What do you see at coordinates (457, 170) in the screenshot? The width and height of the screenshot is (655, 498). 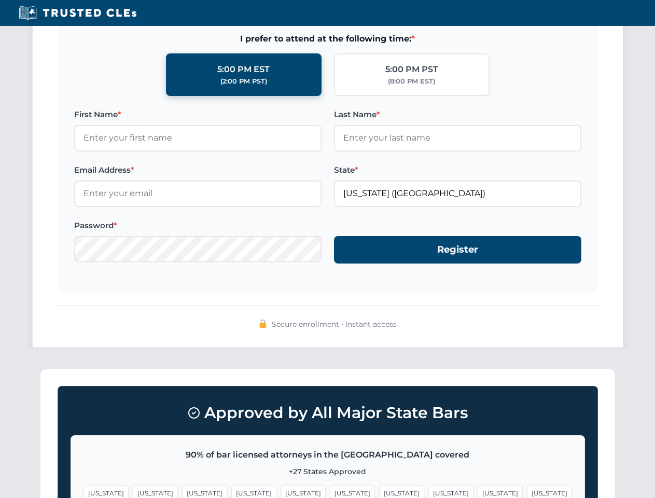 I see `label: State` at bounding box center [457, 170].